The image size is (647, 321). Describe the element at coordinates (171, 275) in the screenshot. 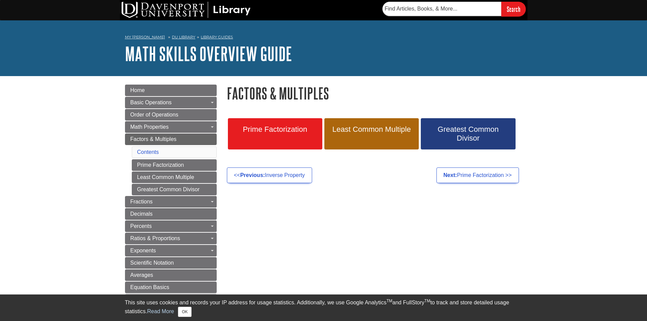

I see `a: Averages` at that location.